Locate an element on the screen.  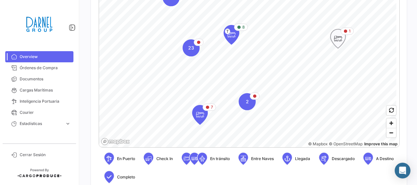
span: Entre Naves is located at coordinates (262, 159).